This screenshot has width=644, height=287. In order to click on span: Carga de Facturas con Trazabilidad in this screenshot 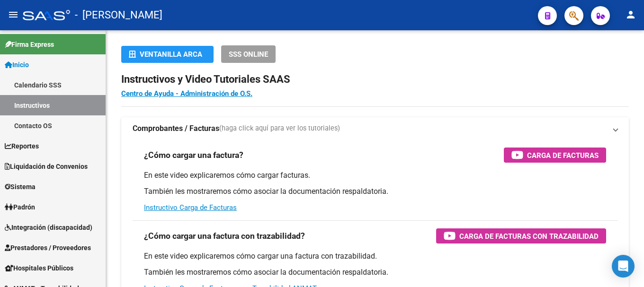, I will do `click(529, 236)`.